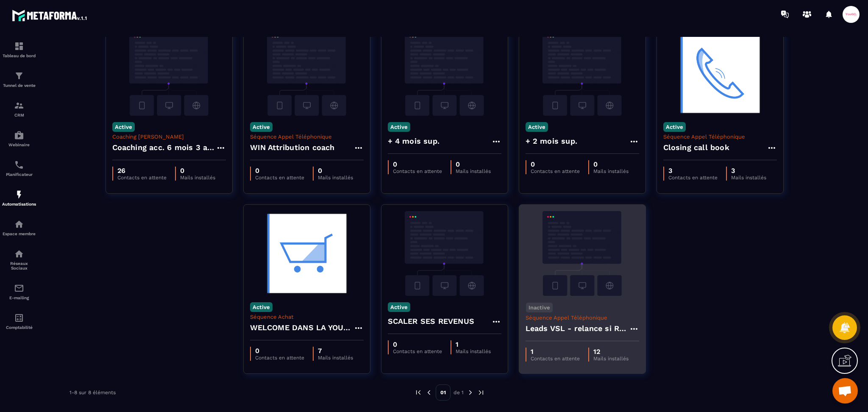 The height and width of the screenshot is (412, 868). What do you see at coordinates (540, 307) in the screenshot?
I see `p: Inactive` at bounding box center [540, 307].